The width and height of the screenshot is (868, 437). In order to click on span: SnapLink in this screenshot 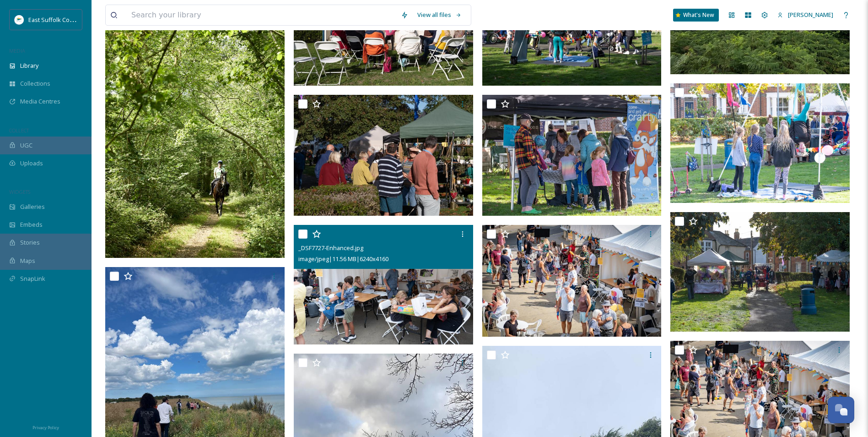, I will do `click(33, 278)`.